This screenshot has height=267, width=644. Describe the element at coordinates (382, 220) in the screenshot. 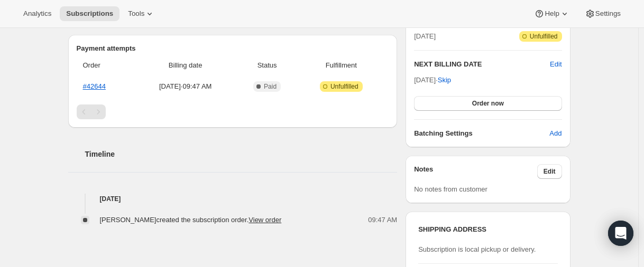

I see `span: 09:47 AM` at that location.